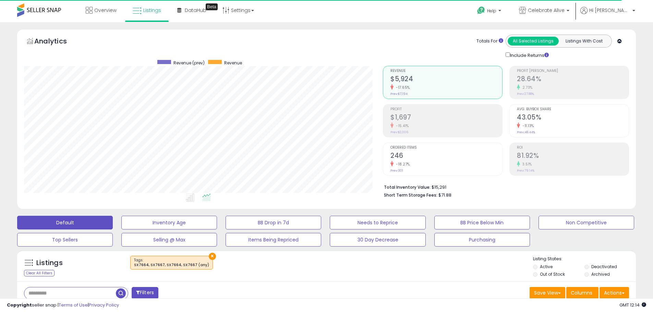  What do you see at coordinates (195, 10) in the screenshot?
I see `span: DataHub` at bounding box center [195, 10].